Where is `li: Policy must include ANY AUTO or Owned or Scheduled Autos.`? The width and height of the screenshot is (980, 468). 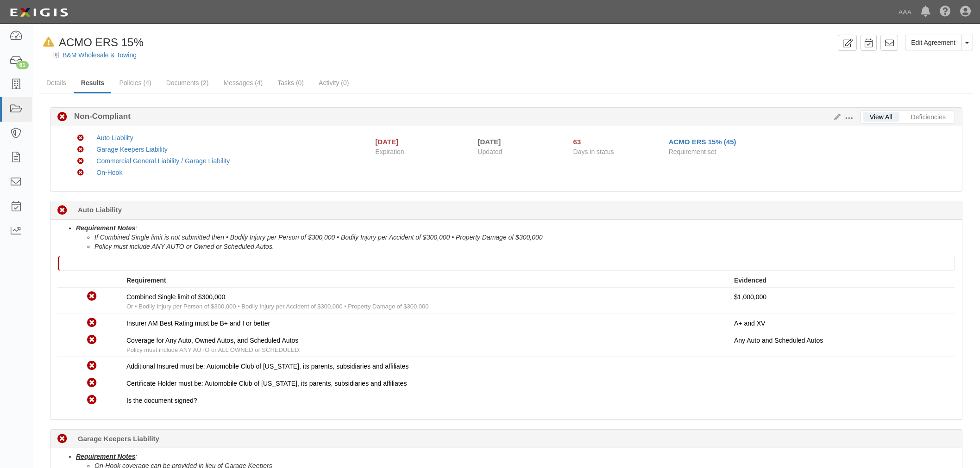 li: Policy must include ANY AUTO or Owned or Scheduled Autos. is located at coordinates (525, 246).